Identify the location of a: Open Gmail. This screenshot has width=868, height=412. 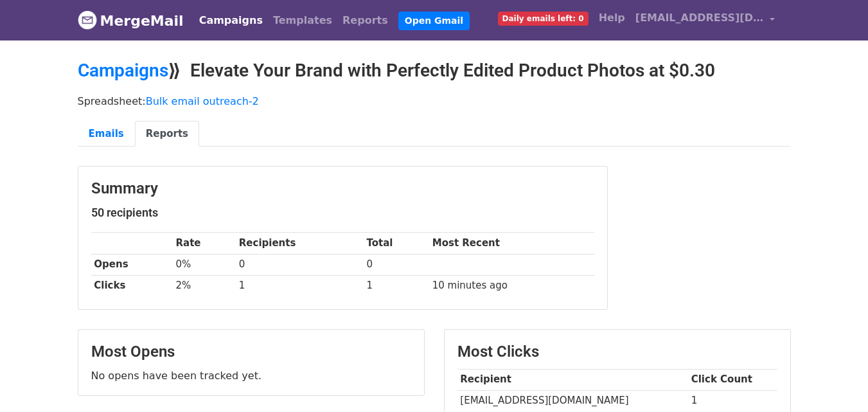
(434, 20).